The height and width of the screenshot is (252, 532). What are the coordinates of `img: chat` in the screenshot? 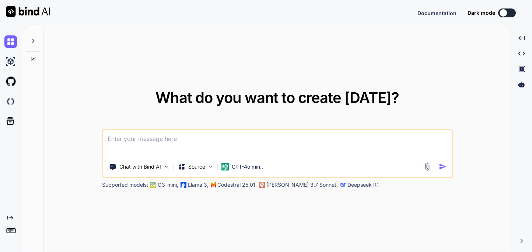 It's located at (11, 42).